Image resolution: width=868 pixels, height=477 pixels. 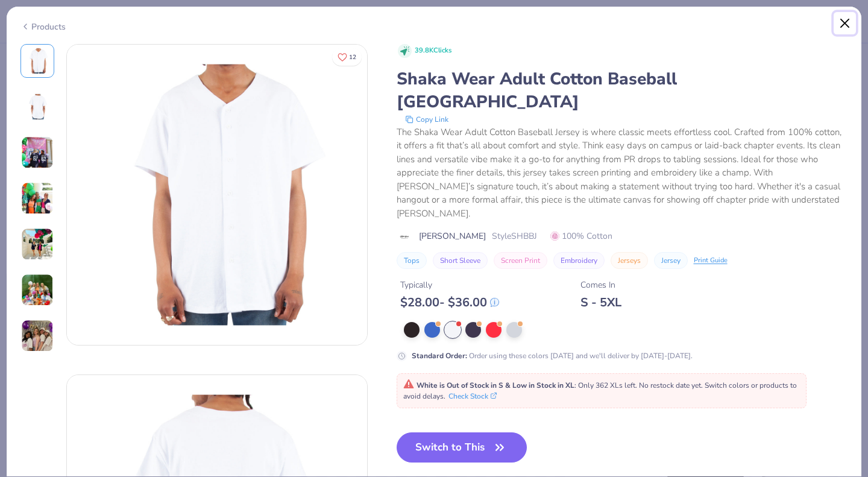 I want to click on button: Embroidery, so click(x=578, y=260).